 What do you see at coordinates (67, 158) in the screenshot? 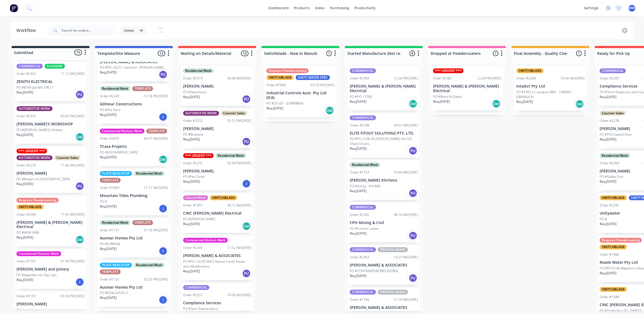
I see `div: Counter Sales` at bounding box center [67, 158].